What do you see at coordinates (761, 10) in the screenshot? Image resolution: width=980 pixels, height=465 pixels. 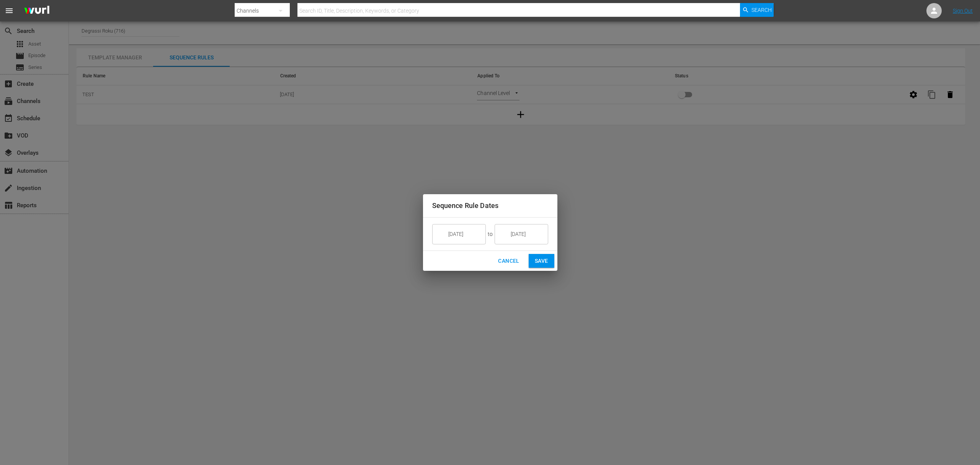 I see `span: Search` at bounding box center [761, 10].